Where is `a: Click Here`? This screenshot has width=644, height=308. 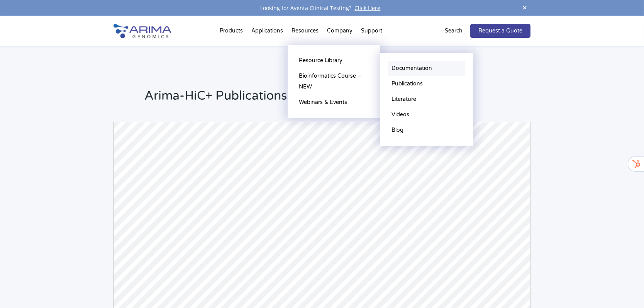
a: Click Here is located at coordinates (367, 8).